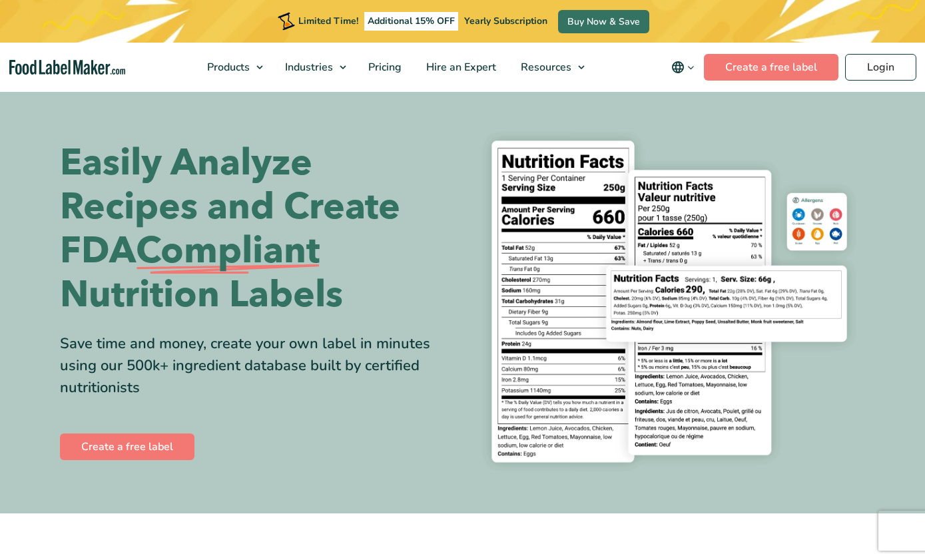 The width and height of the screenshot is (925, 560). Describe the element at coordinates (308, 67) in the screenshot. I see `span: Industries` at that location.